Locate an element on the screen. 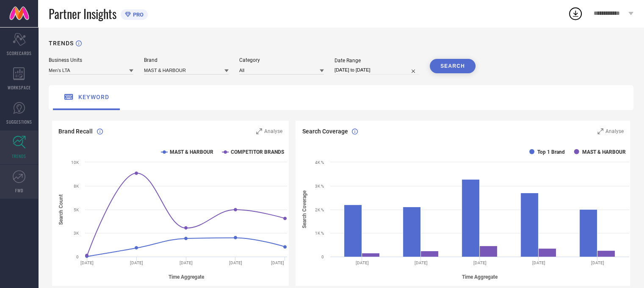 The height and width of the screenshot is (288, 644). div: Brand is located at coordinates (186, 60).